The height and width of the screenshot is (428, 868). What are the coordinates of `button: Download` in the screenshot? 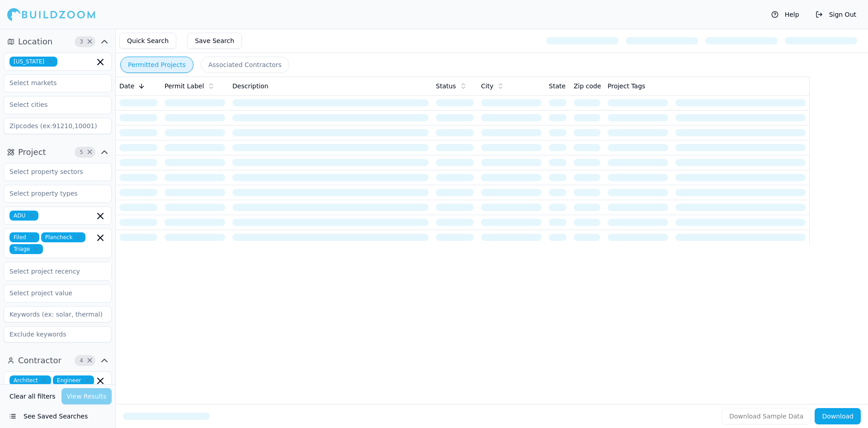 It's located at (838, 416).